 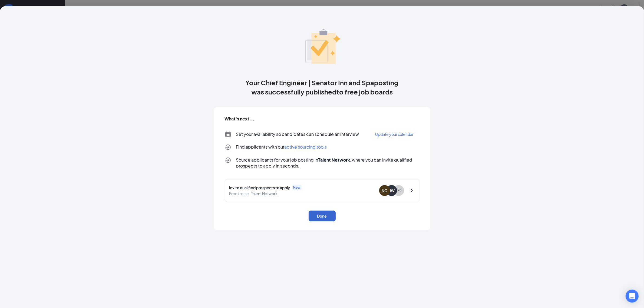 I want to click on span: New, so click(x=297, y=187).